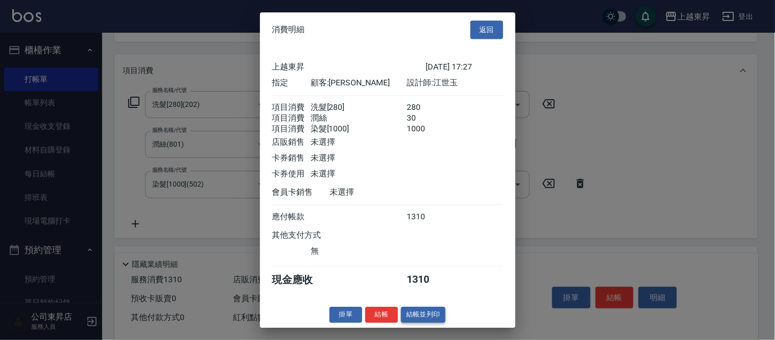 This screenshot has width=775, height=340. Describe the element at coordinates (425, 129) in the screenshot. I see `div: 1000` at that location.